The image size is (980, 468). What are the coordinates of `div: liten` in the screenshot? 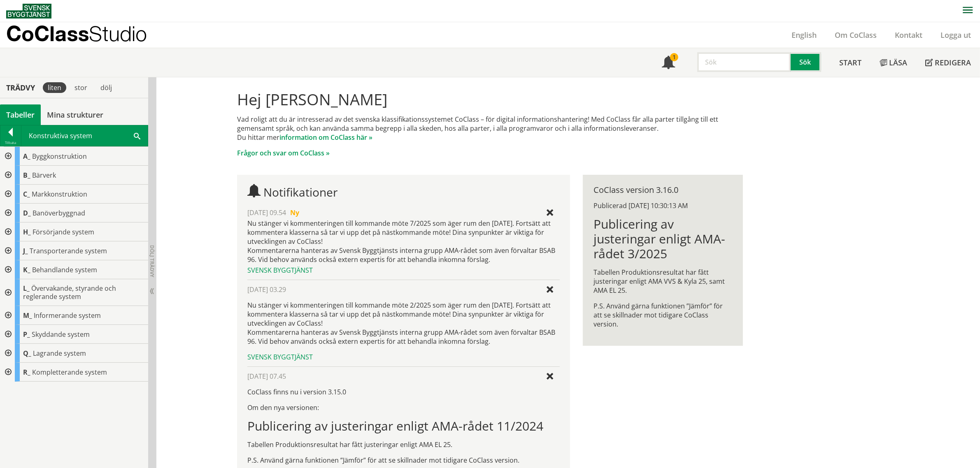 It's located at (54, 87).